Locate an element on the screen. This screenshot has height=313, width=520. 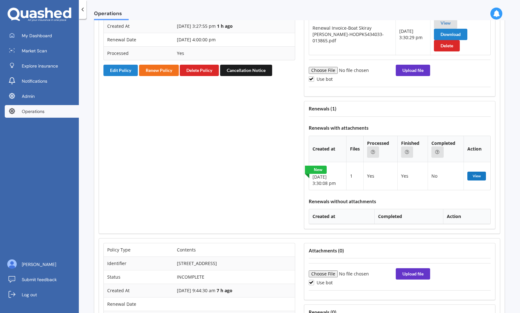
span: Log out is located at coordinates (29, 295).